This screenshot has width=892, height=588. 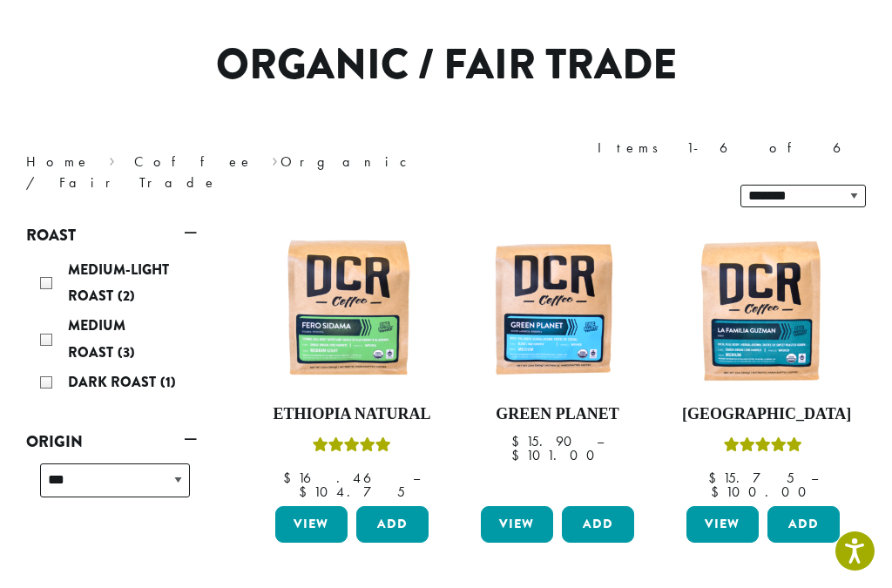 I want to click on bdi: 101.00, so click(x=557, y=455).